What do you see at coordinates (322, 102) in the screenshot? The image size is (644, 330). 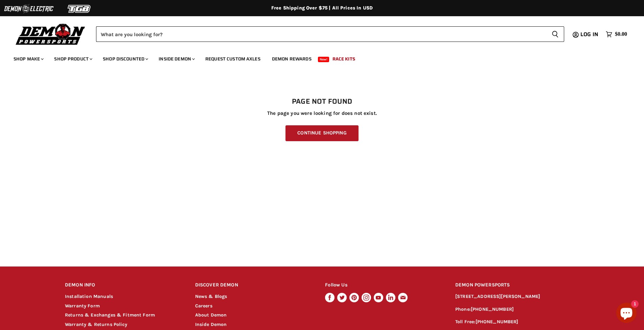 I see `h1: Page not found` at bounding box center [322, 102].